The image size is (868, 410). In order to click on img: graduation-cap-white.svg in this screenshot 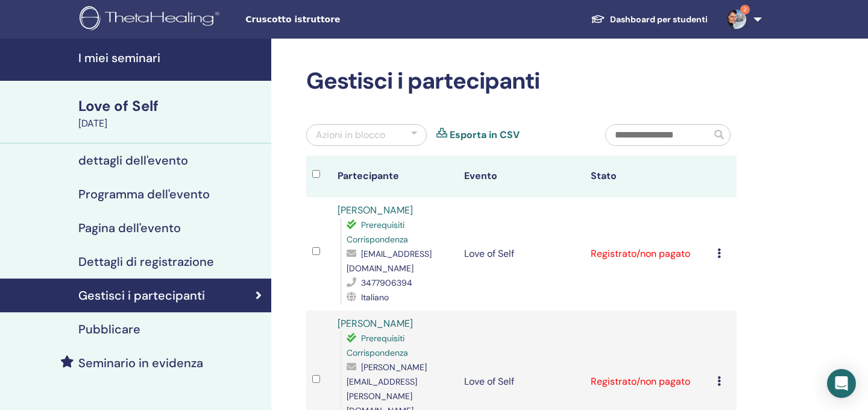, I will do `click(598, 19)`.